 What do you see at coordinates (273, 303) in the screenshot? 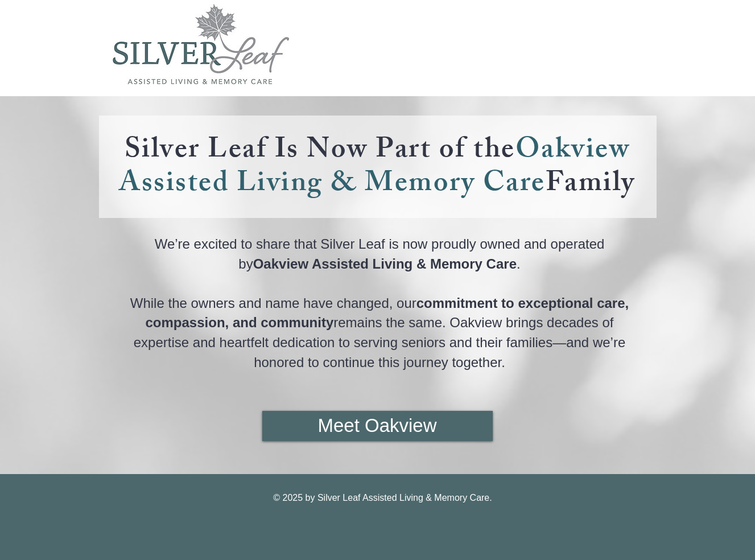
I see `span: While the owners and name have changed, our` at bounding box center [273, 303].